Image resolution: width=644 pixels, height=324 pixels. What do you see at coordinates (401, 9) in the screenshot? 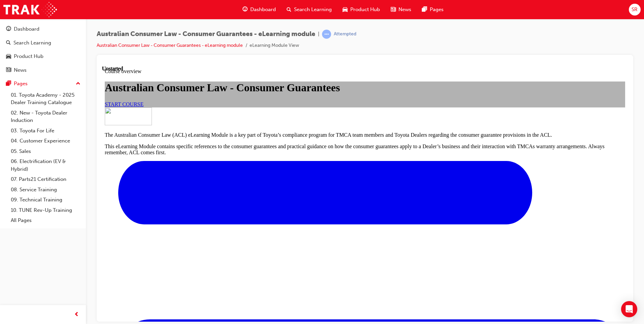
I see `a: news-iconNews` at bounding box center [401, 9].